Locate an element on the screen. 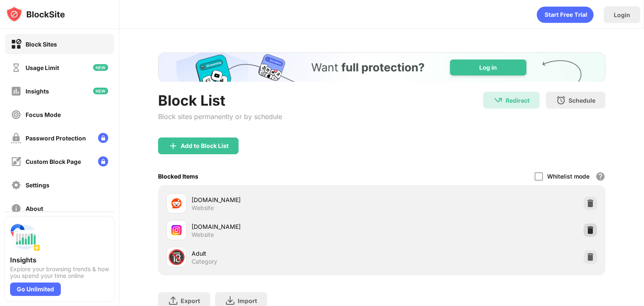  div: Block Sites is located at coordinates (41, 44).